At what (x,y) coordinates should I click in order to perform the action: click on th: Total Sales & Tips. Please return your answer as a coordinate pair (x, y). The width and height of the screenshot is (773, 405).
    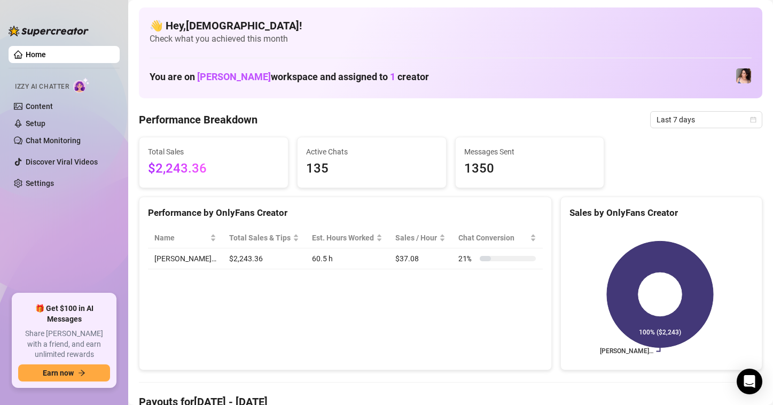
    Looking at the image, I should click on (264, 238).